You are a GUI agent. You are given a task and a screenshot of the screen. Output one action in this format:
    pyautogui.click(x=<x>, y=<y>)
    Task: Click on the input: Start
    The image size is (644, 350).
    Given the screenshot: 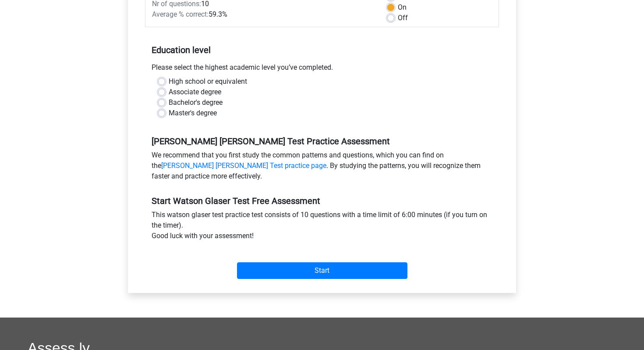 What is the action you would take?
    pyautogui.click(x=322, y=271)
    